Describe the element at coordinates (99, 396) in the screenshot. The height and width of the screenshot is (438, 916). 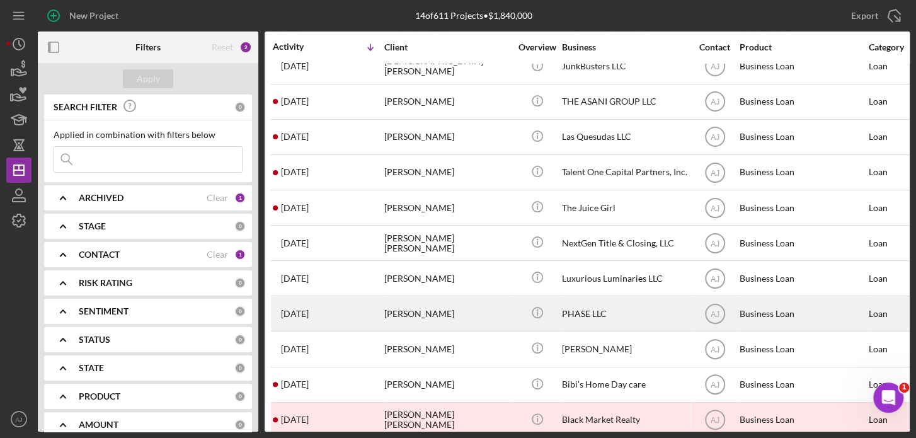
I see `b: PRODUCT` at that location.